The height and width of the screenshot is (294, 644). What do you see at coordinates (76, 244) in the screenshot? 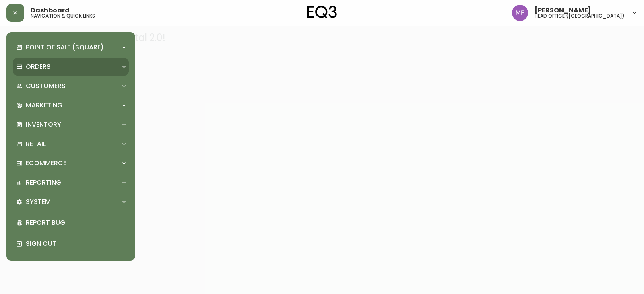
I see `p: Sign Out` at bounding box center [76, 244].